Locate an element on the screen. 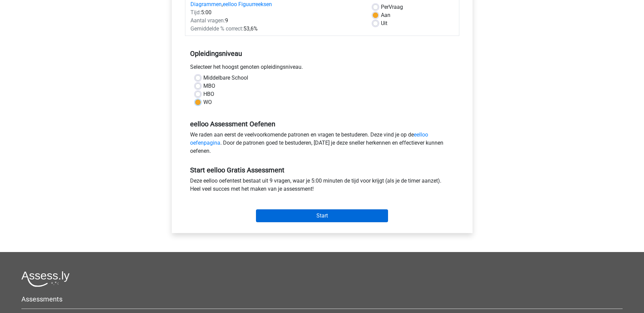 This screenshot has width=644, height=313. span: Tijd: is located at coordinates (195, 12).